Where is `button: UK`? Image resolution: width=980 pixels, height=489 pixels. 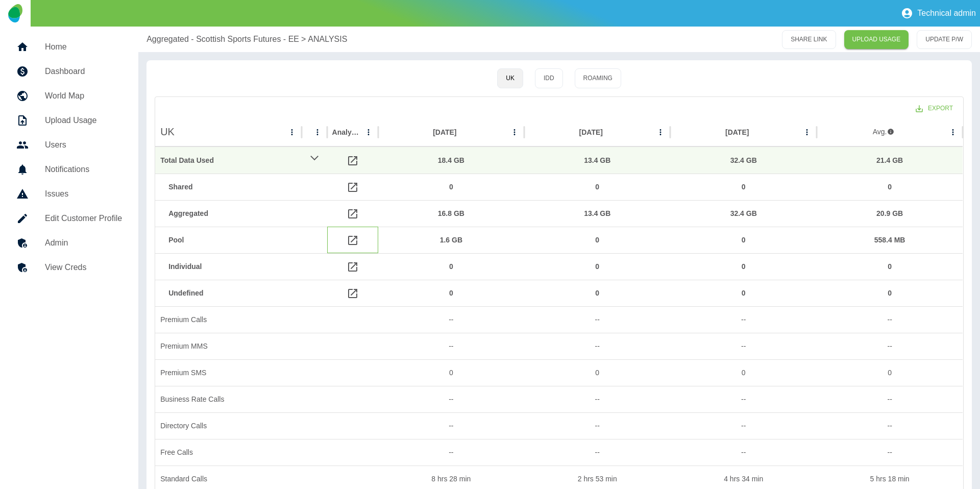
button: UK is located at coordinates (510, 78).